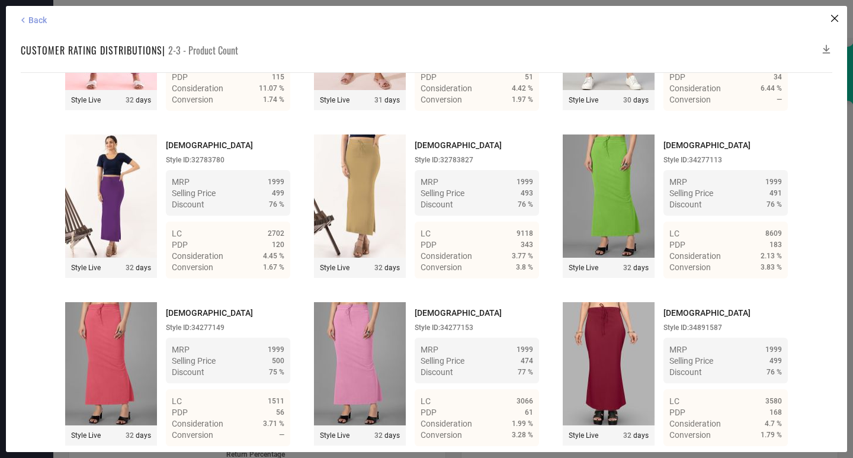 The width and height of the screenshot is (853, 458). I want to click on div: Style ID: 34277149, so click(228, 328).